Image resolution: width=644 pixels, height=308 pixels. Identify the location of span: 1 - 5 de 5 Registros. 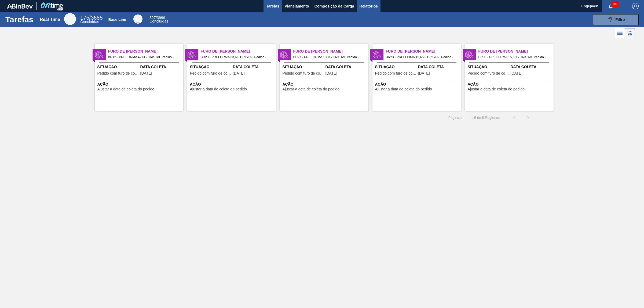
(485, 117).